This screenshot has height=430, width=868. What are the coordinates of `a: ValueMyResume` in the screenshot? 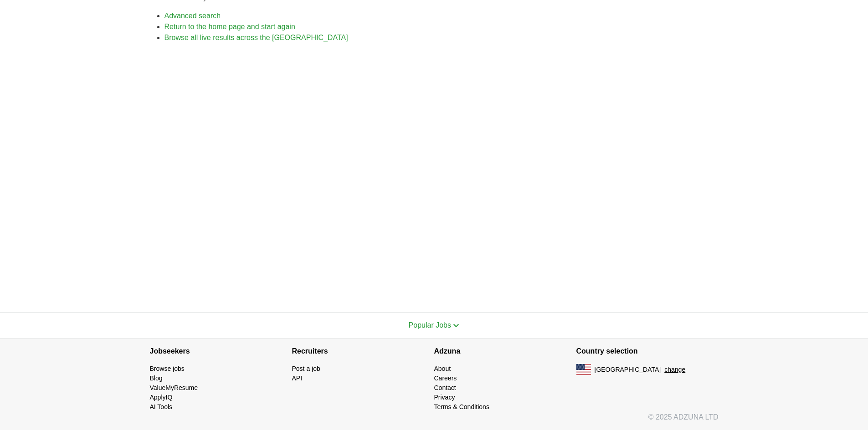 It's located at (174, 388).